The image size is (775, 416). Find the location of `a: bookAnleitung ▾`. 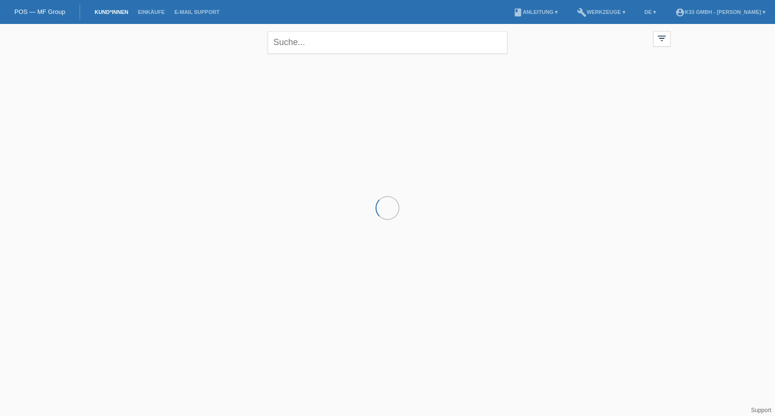

a: bookAnleitung ▾ is located at coordinates (535, 12).